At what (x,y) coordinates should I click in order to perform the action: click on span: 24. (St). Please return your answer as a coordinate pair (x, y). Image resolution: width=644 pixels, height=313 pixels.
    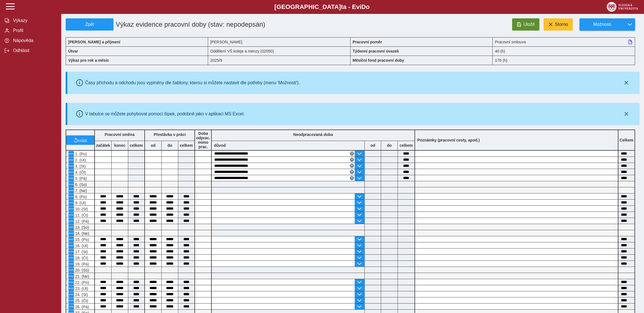
    Looking at the image, I should click on (81, 295).